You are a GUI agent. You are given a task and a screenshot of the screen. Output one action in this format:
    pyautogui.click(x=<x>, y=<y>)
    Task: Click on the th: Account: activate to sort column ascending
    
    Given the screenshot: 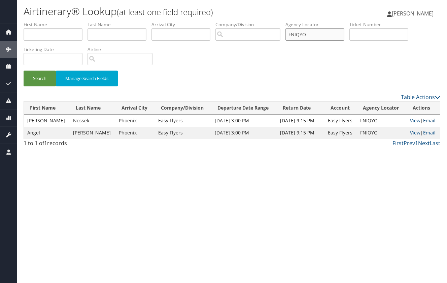 What is the action you would take?
    pyautogui.click(x=340, y=108)
    